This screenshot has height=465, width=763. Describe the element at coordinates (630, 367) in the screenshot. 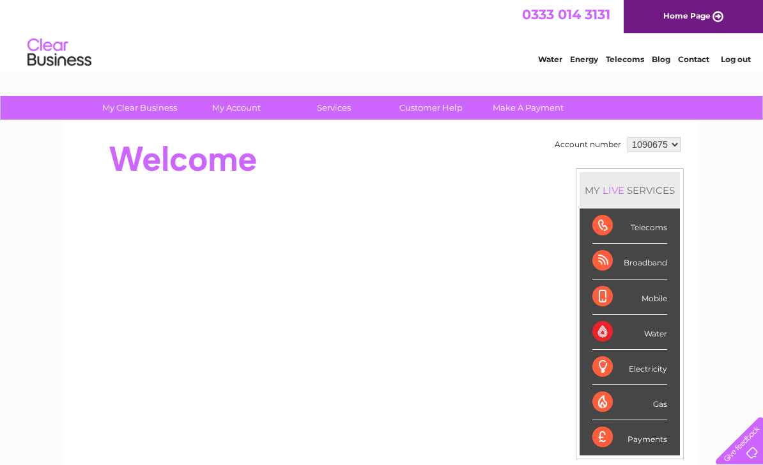

I see `div: Electricity` at that location.